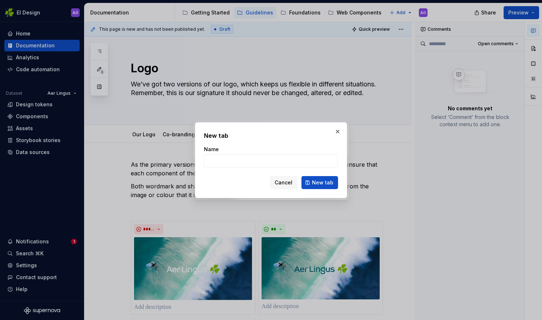 This screenshot has width=542, height=320. I want to click on span: New tab, so click(322, 183).